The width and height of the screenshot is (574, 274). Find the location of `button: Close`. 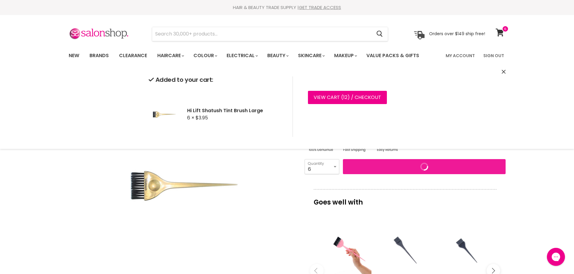

button: Close is located at coordinates (503, 72).